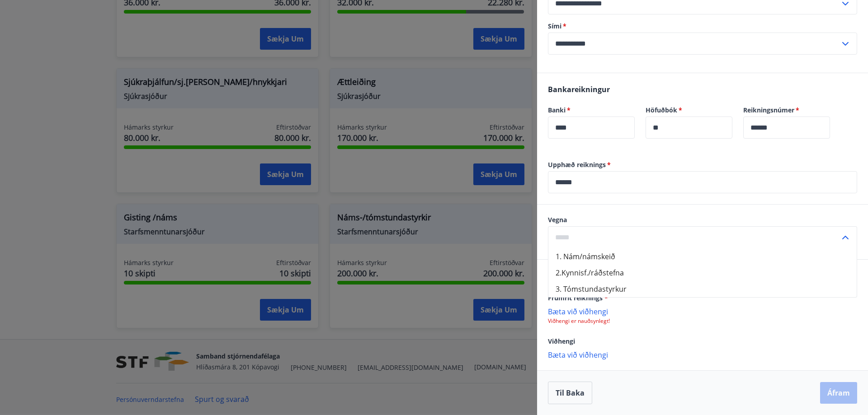 The height and width of the screenshot is (415, 868). What do you see at coordinates (702, 26) in the screenshot?
I see `label: Sími` at bounding box center [702, 26].